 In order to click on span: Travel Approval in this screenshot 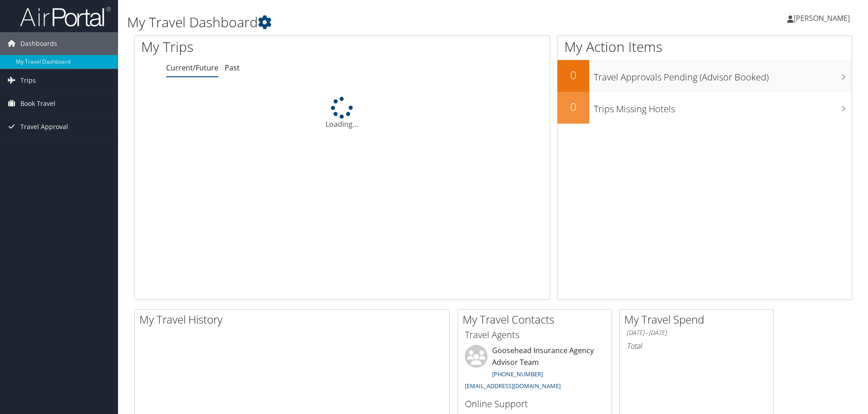, I will do `click(44, 126)`.